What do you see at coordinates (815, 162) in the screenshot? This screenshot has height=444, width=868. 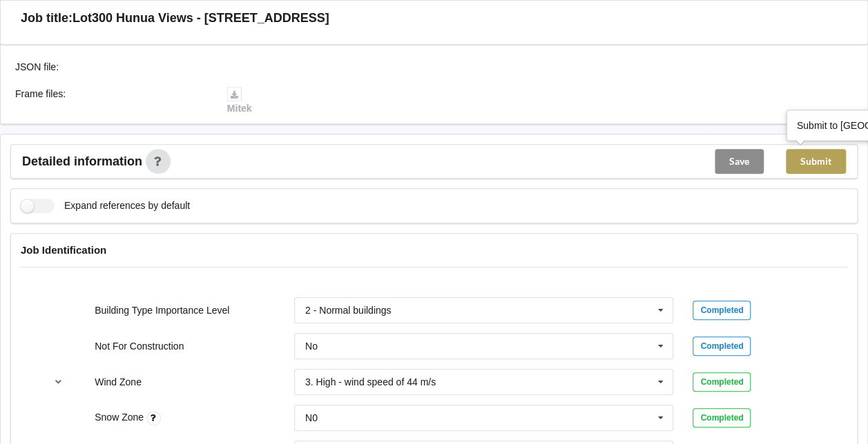 I see `button: Submit` at bounding box center [815, 162].